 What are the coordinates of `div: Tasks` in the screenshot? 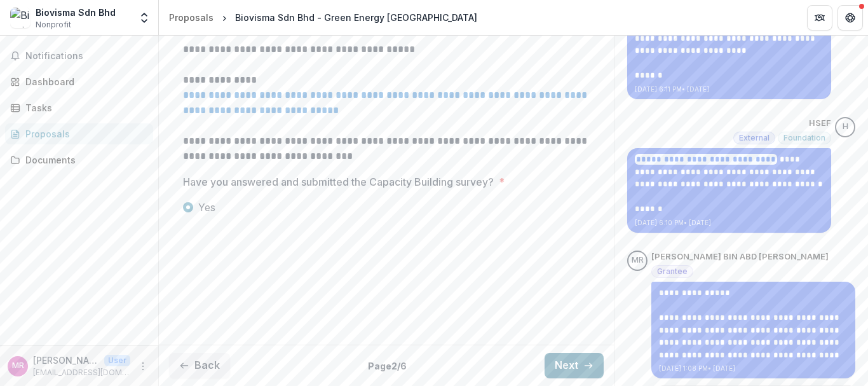 It's located at (84, 108).